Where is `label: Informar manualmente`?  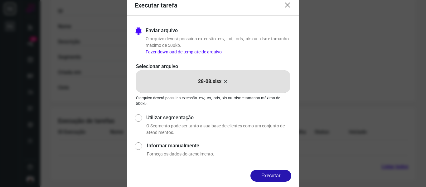
label: Informar manualmente is located at coordinates (219, 146).